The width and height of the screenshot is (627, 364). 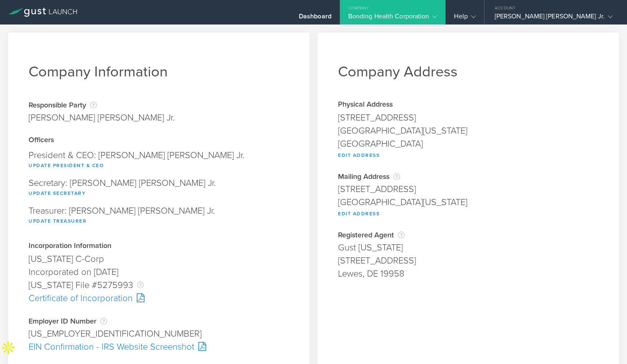 I want to click on div: Officers, so click(x=158, y=140).